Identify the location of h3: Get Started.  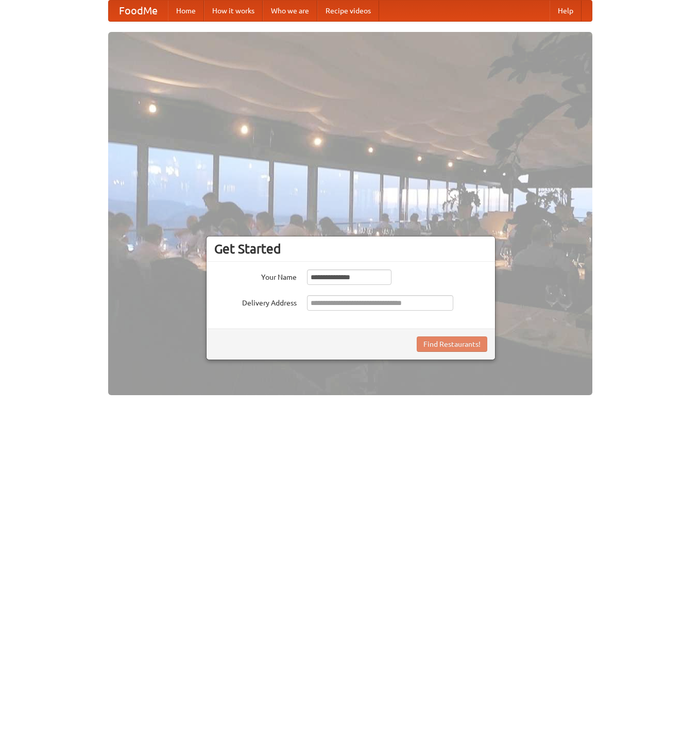
(351, 249).